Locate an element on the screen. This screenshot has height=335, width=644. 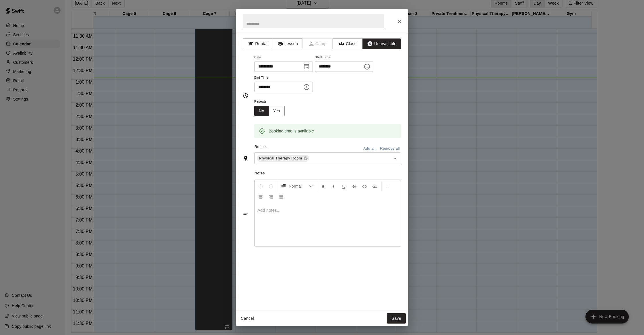
button: Format Italics is located at coordinates (334, 186).